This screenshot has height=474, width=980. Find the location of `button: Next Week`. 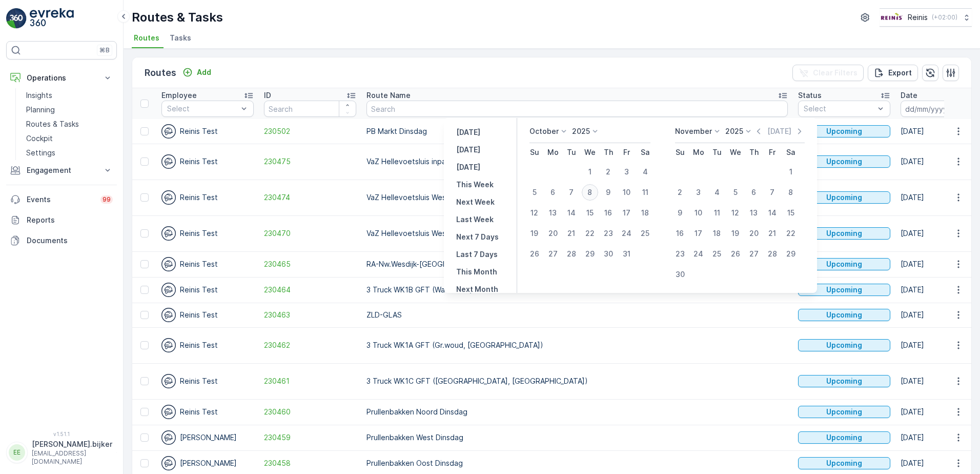

button: Next Week is located at coordinates (475, 202).